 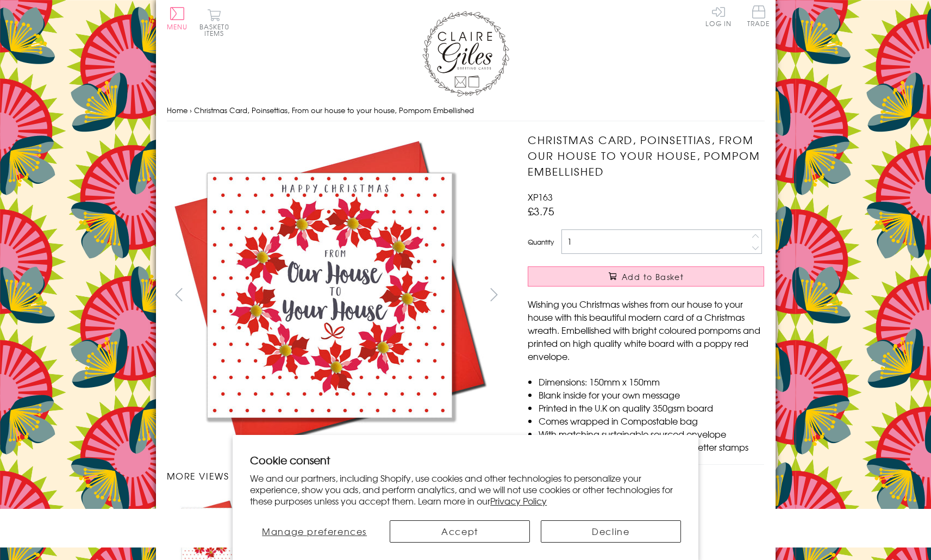 What do you see at coordinates (314, 531) in the screenshot?
I see `span: Manage preferences` at bounding box center [314, 531].